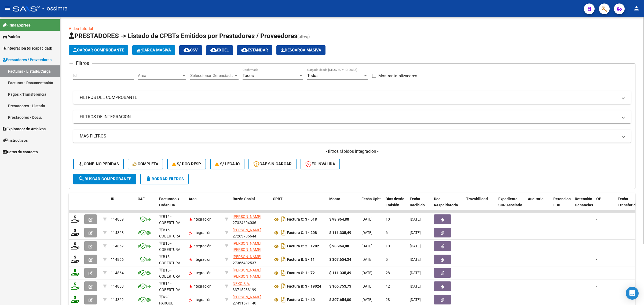 The height and width of the screenshot is (305, 644). What do you see at coordinates (212, 75) in the screenshot?
I see `span: Seleccionar Gerenciador` at bounding box center [212, 75].